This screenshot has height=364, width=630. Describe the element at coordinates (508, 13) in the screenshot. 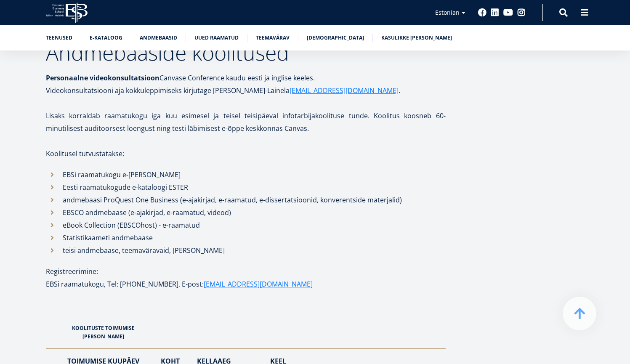

I see `a: Youtube` at that location.